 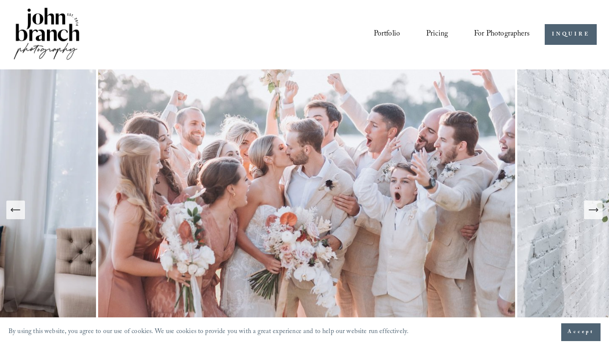 What do you see at coordinates (209, 332) in the screenshot?
I see `p: By using this website, you agree to our use of cookies. We use cookies to provide you with a grea...` at bounding box center [209, 332].